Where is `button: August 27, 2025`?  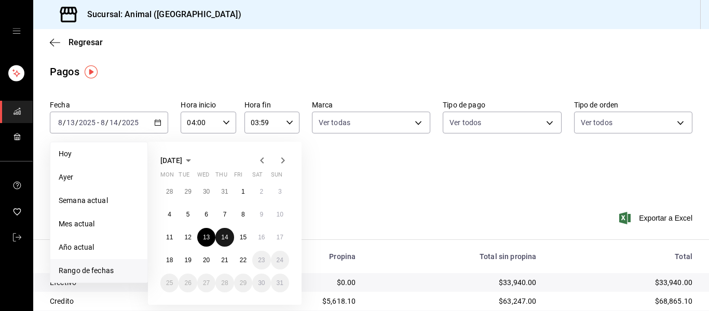
button: August 27, 2025 is located at coordinates (206, 283).